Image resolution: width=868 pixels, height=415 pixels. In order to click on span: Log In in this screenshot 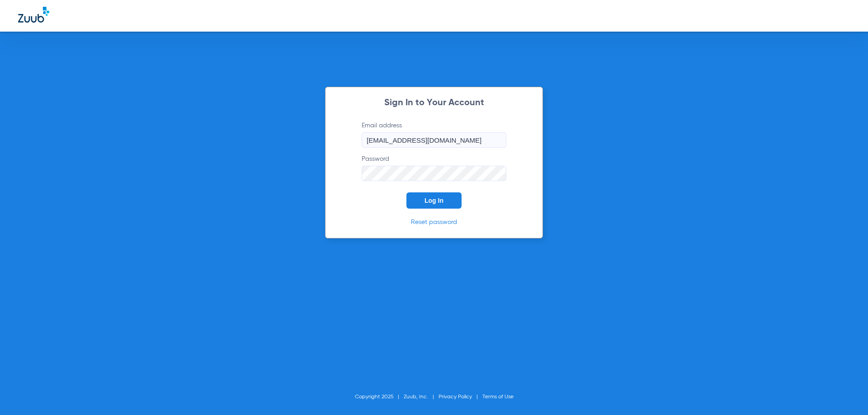, I will do `click(434, 201)`.